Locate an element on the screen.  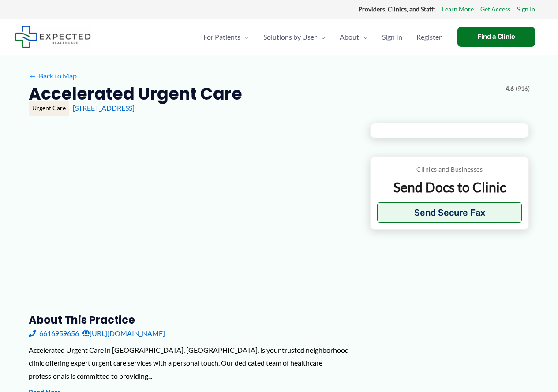
a: Register is located at coordinates (429, 37).